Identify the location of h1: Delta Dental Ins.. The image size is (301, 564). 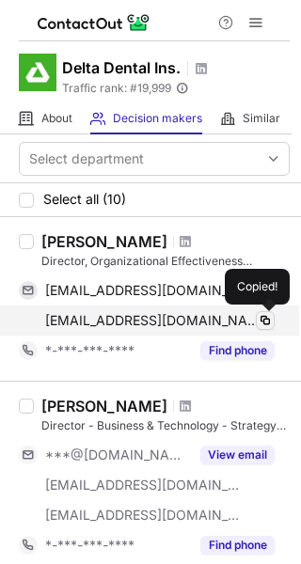
(121, 68).